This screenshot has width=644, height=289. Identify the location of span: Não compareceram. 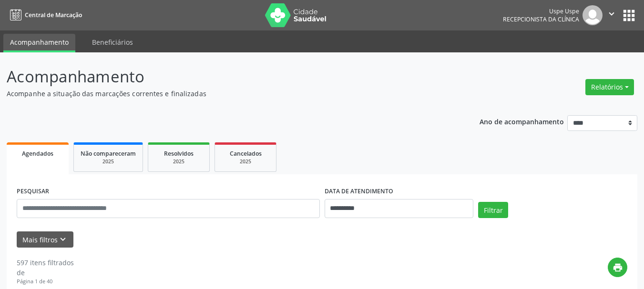
(108, 154).